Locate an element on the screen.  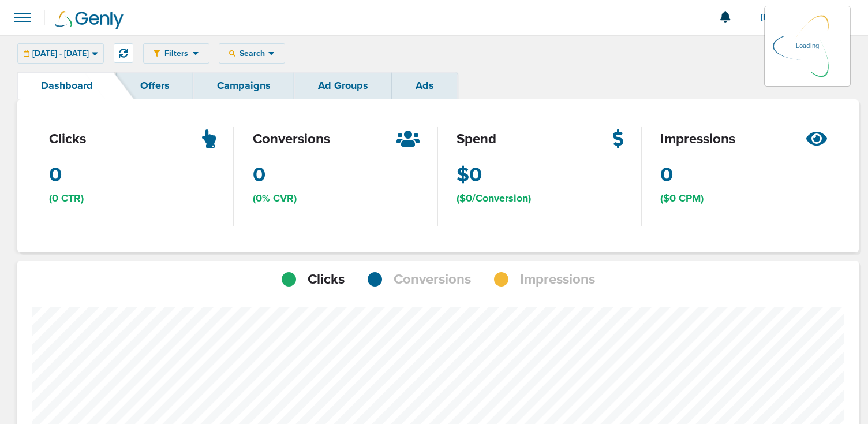
span: Conversions is located at coordinates (432, 280).